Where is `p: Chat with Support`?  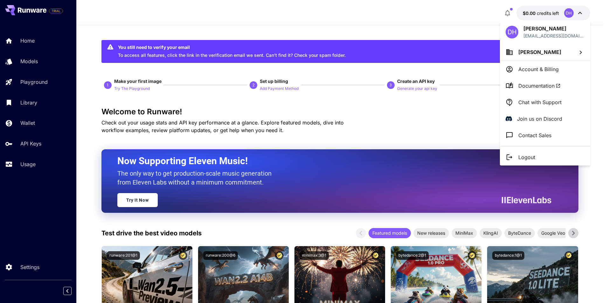 p: Chat with Support is located at coordinates (540, 102).